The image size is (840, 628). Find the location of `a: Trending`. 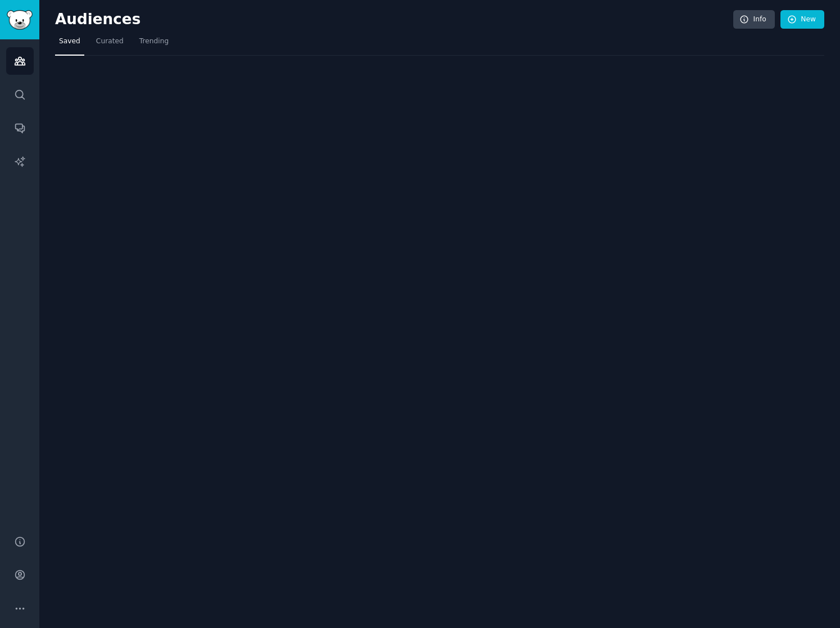

a: Trending is located at coordinates (154, 44).